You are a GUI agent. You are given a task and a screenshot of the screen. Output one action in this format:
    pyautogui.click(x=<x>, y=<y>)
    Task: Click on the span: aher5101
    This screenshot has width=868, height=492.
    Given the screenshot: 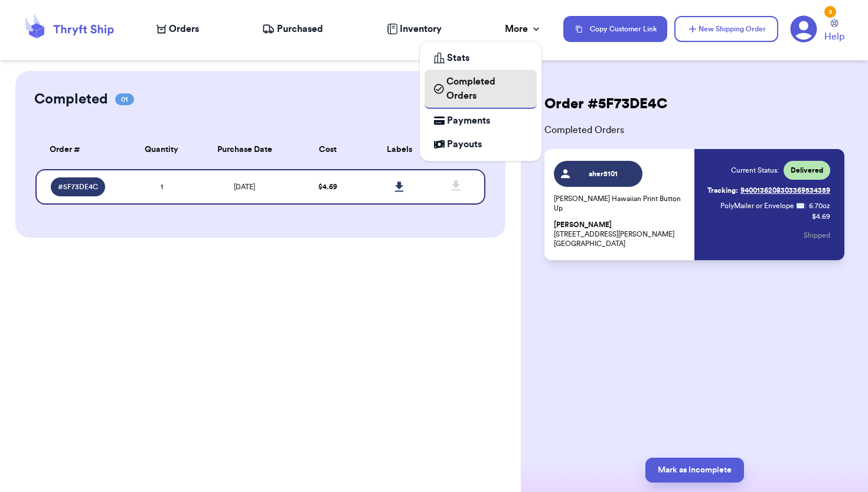 What is the action you would take?
    pyautogui.click(x=603, y=174)
    